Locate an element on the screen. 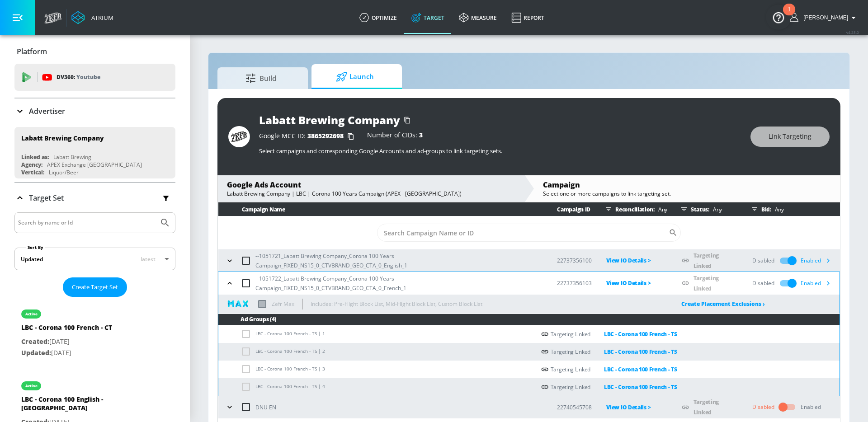  span: 3865292698 is located at coordinates (325, 136).